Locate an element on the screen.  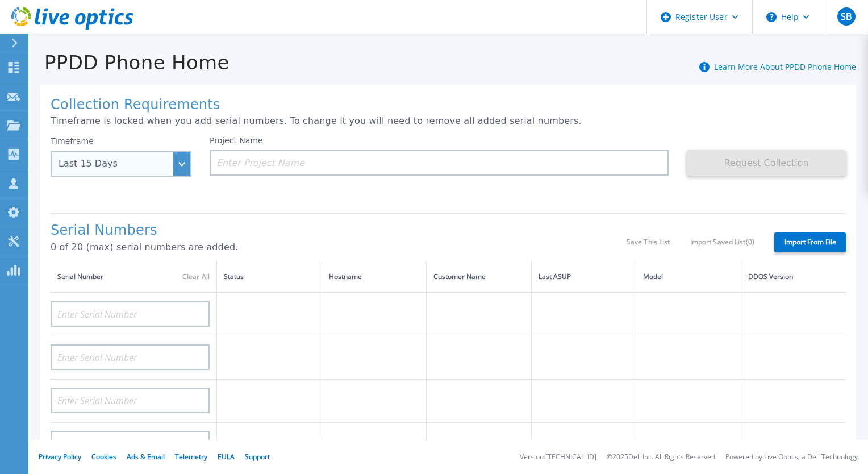
a: Telemetry is located at coordinates (191, 456).